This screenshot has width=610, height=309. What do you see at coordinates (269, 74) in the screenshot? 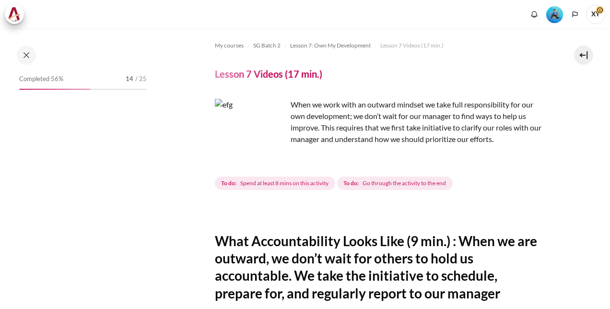
I see `h4: Lesson 7 Videos (17 min.)` at bounding box center [269, 74].